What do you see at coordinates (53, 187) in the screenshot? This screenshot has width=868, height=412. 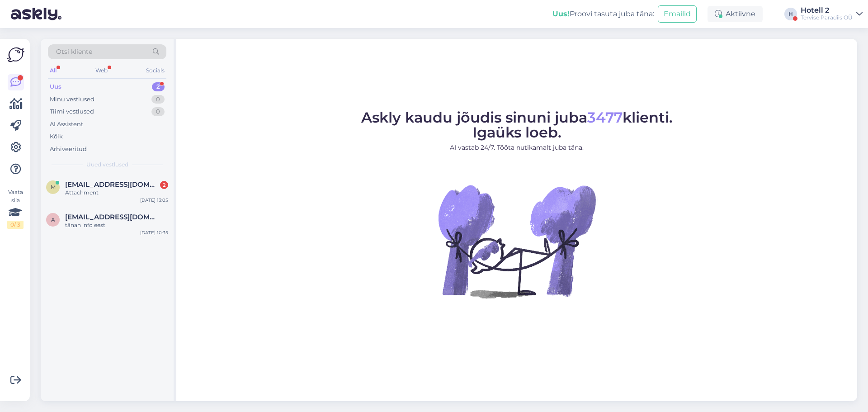 I see `span: m` at bounding box center [53, 187].